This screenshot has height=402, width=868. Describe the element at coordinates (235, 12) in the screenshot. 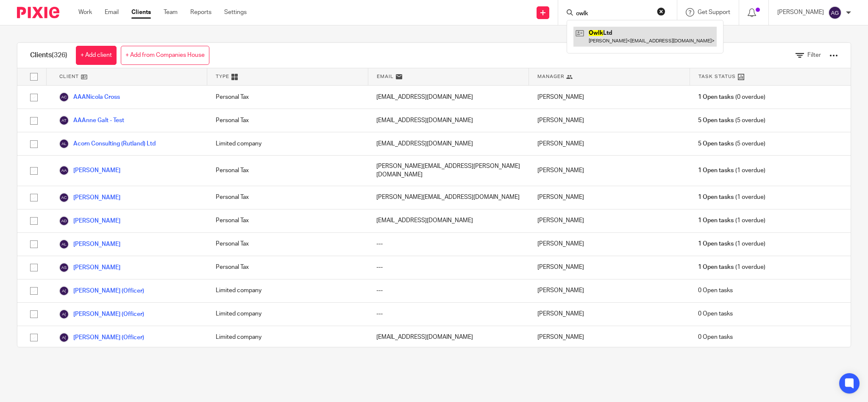

I see `a: Settings` at that location.